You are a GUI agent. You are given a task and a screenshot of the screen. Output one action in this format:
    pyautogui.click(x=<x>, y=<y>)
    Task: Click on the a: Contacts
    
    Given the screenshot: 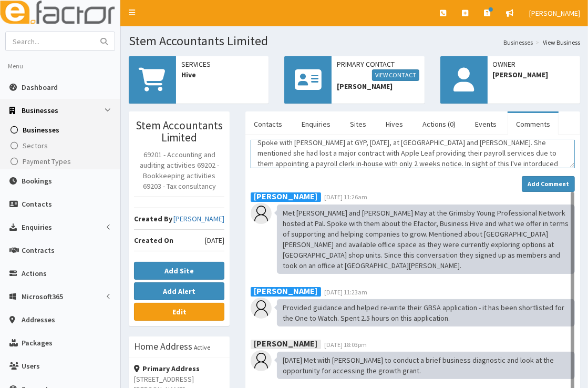 What is the action you would take?
    pyautogui.click(x=268, y=124)
    